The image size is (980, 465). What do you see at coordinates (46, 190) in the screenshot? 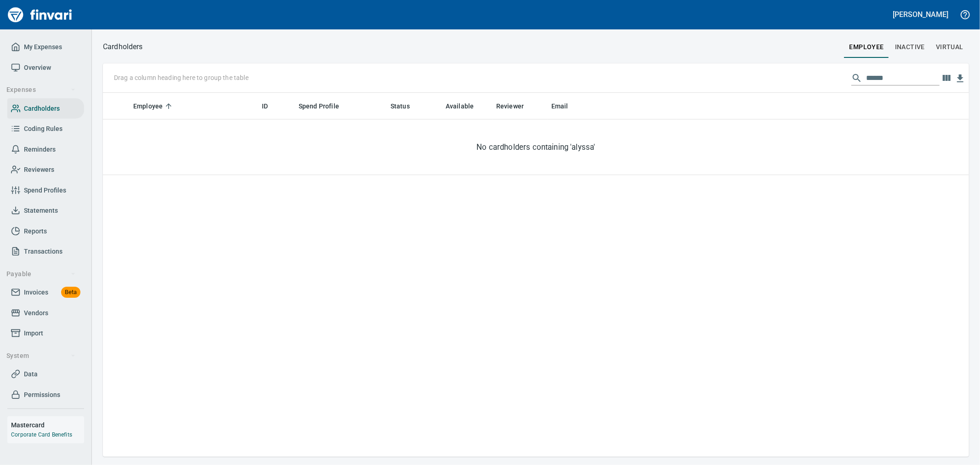
I see `a: Spend Profiles` at bounding box center [46, 190].